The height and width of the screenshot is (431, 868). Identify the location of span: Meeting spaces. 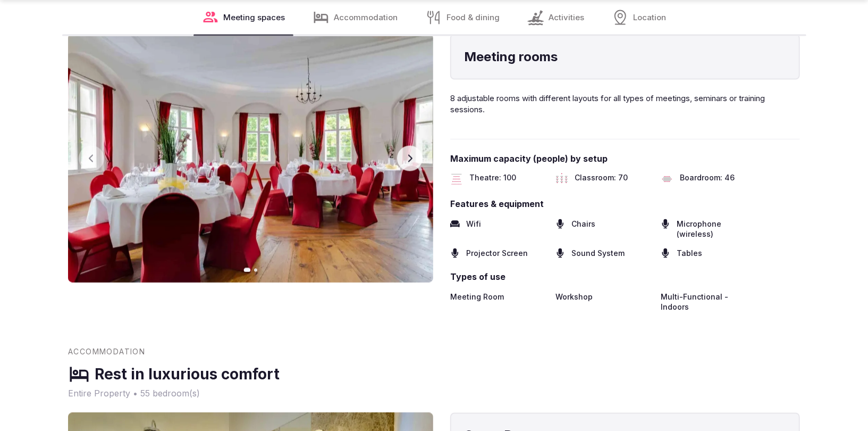
(254, 17).